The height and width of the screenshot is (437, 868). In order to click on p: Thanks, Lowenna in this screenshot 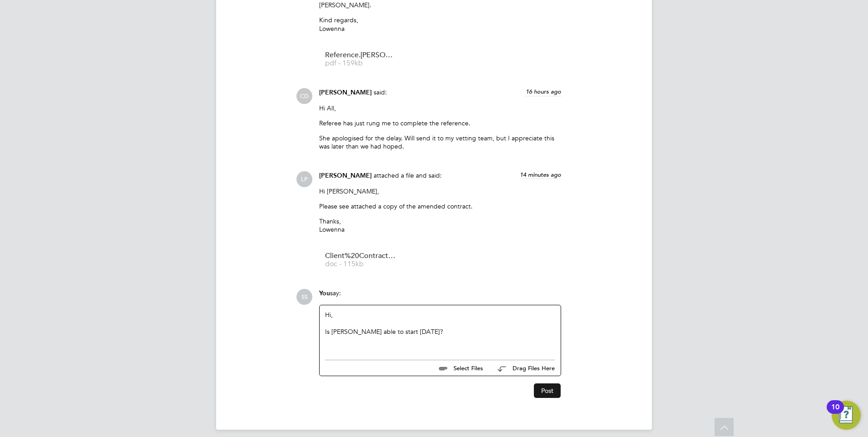, I will do `click(440, 225)`.